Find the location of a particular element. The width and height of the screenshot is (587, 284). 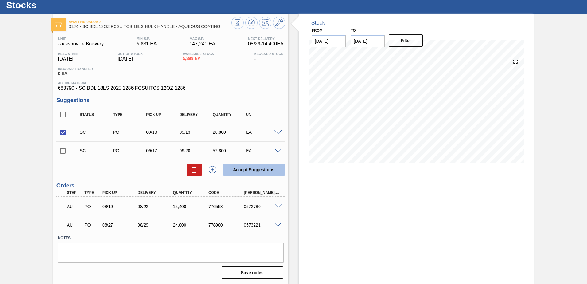

div: Step is located at coordinates (75, 193).